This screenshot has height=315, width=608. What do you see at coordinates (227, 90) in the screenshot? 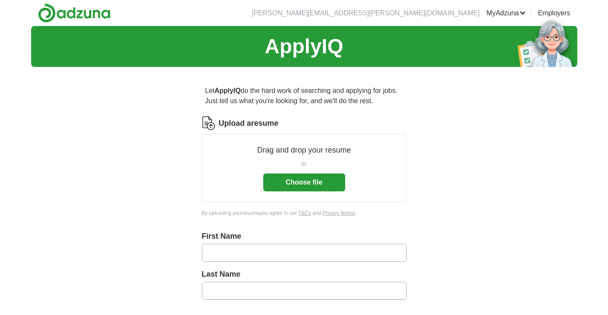
I see `strong: ApplyIQ` at bounding box center [227, 90].